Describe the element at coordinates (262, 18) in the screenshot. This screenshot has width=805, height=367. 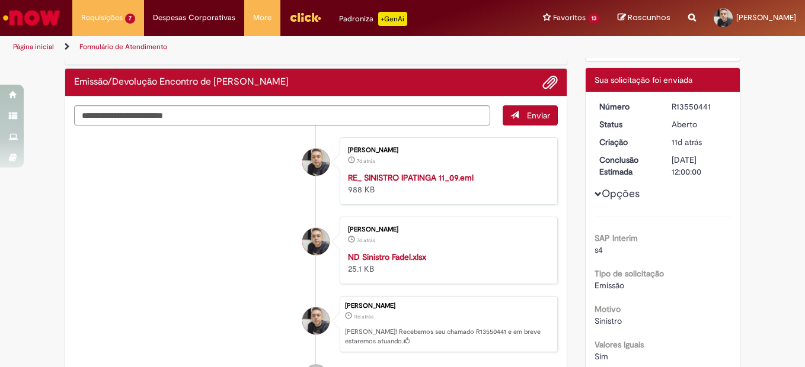
I see `span: More` at that location.